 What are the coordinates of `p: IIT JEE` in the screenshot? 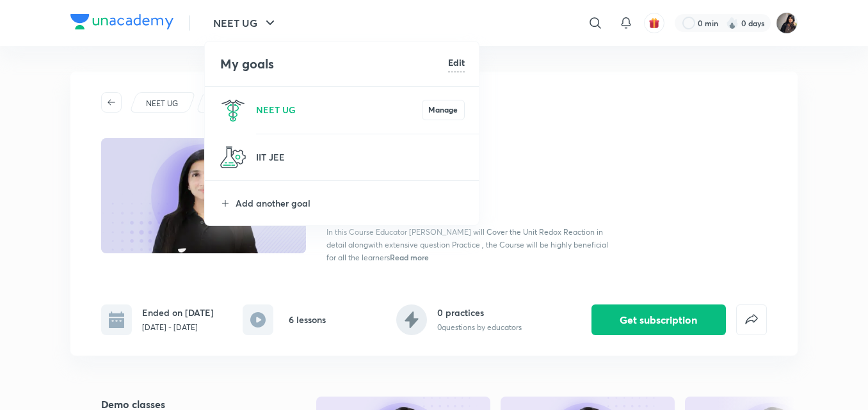 It's located at (360, 157).